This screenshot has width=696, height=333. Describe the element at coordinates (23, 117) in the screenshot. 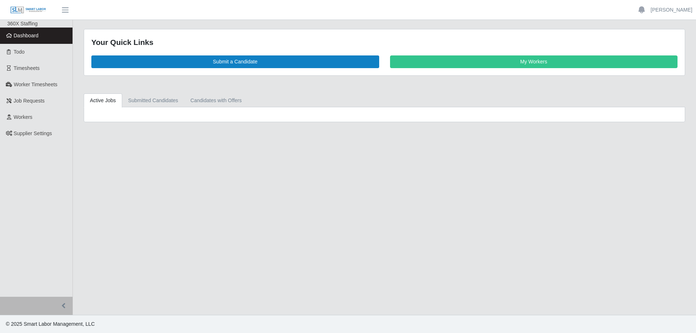

I see `span: Workers` at that location.